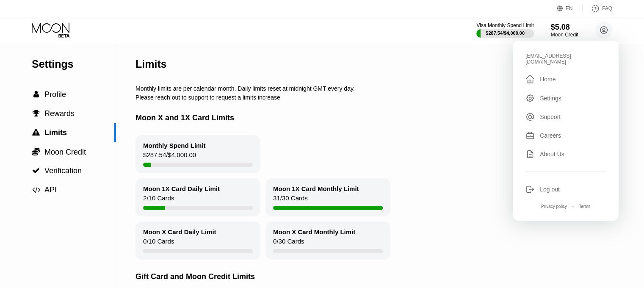  Describe the element at coordinates (158, 243) in the screenshot. I see `div: 0 / 10 Cards` at that location.